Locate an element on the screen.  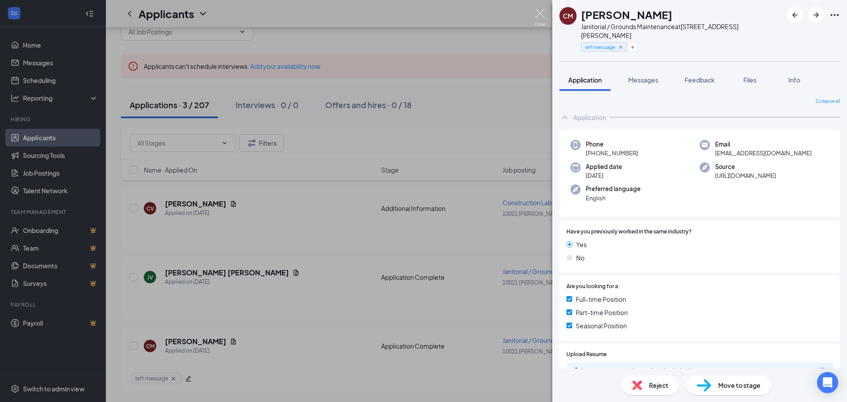
span: Applied date is located at coordinates (604, 167).